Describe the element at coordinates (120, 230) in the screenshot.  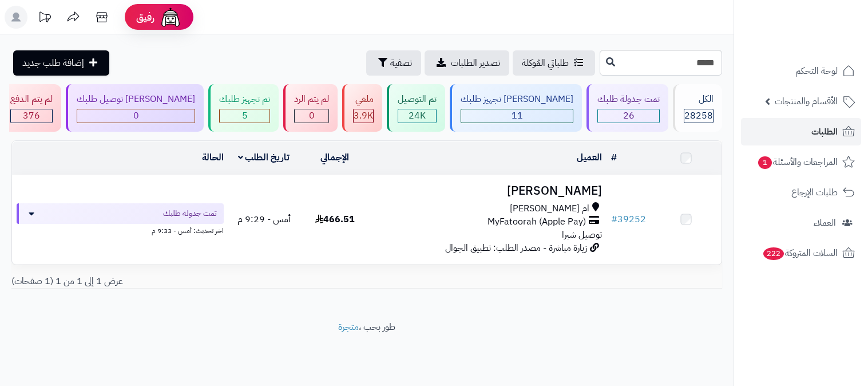
I see `div: اخر تحديث: أمس - 9:33 م` at that location.